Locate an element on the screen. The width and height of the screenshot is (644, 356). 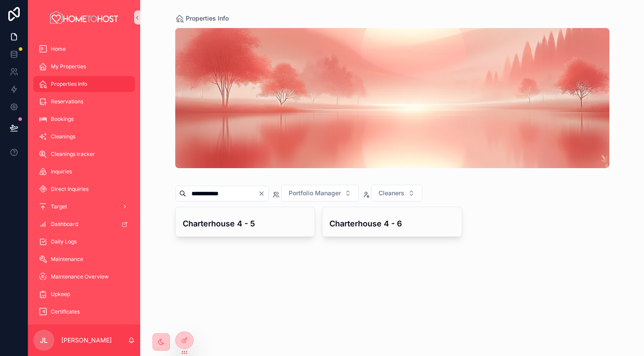
a: Bookings is located at coordinates (84, 119).